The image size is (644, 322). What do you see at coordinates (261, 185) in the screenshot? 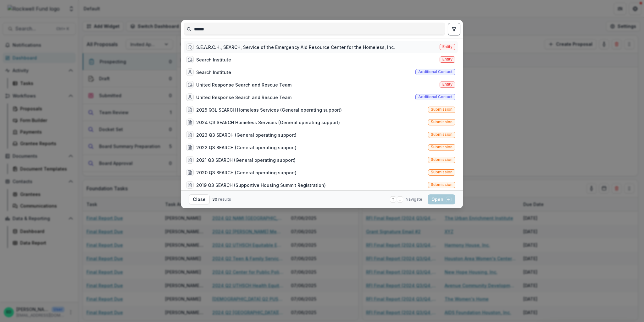
I see `div: 2019 Q3 SEARCH (Supportive Housing Summit Registration)` at bounding box center [261, 185].